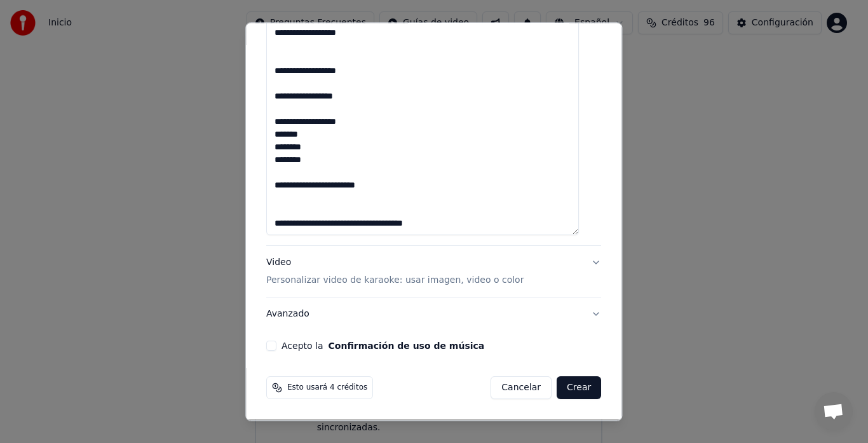 The height and width of the screenshot is (443, 868). I want to click on button: Crear, so click(579, 388).